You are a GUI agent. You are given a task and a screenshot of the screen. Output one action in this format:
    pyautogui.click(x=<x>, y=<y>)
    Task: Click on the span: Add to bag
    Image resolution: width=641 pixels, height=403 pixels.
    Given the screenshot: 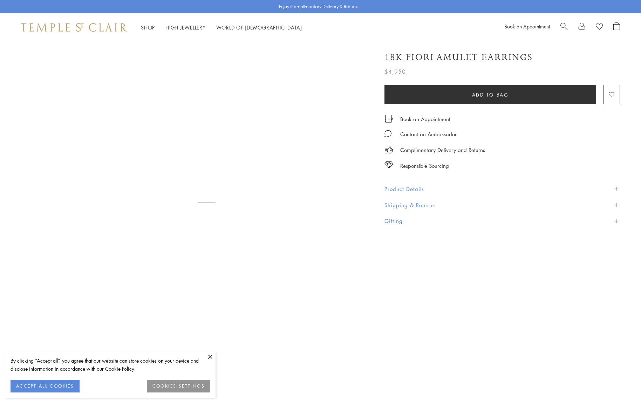 What is the action you would take?
    pyautogui.click(x=491, y=95)
    